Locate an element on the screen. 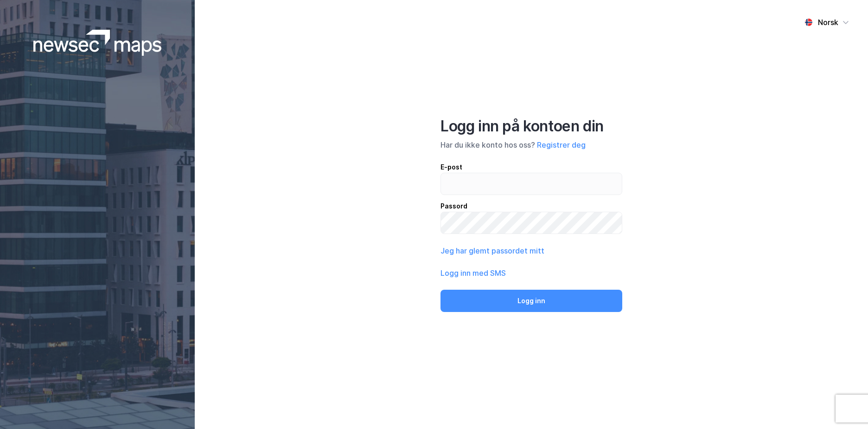  button: Jeg har glemt passordet mitt is located at coordinates (492, 251).